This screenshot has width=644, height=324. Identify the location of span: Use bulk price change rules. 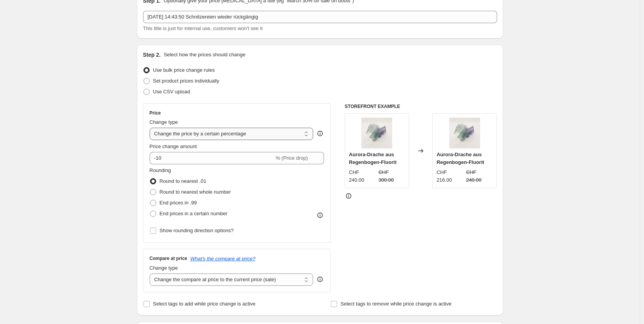
(184, 70).